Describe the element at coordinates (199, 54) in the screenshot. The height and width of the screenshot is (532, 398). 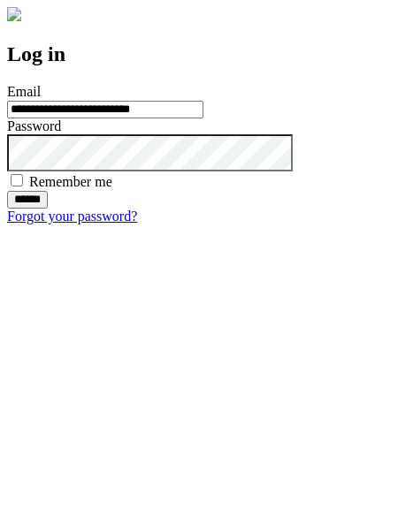
I see `h2: Log in` at that location.